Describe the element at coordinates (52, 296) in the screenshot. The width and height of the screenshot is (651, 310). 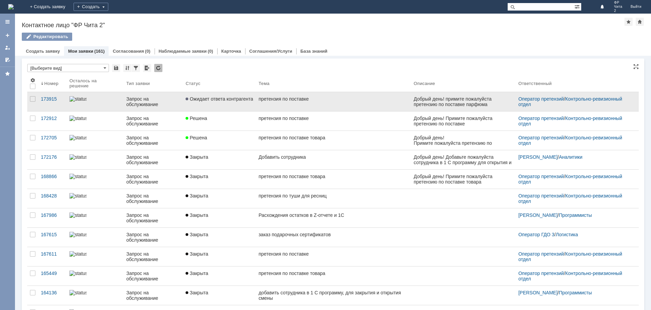
I see `a: 164136` at that location.